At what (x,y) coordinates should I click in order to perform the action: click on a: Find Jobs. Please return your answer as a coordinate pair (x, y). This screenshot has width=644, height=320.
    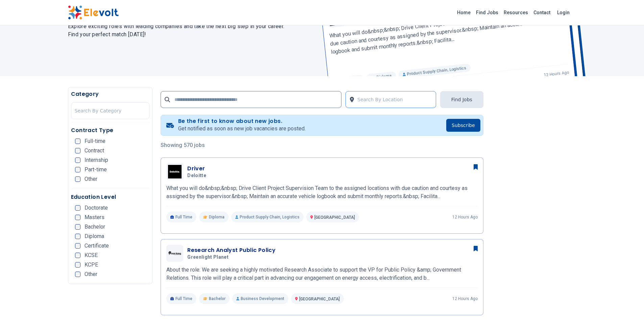
    Looking at the image, I should click on (487, 13).